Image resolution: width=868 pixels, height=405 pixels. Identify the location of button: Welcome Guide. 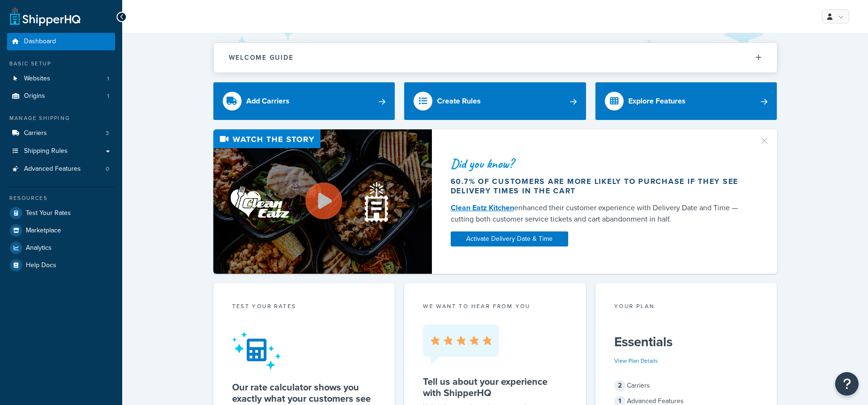
(496, 58).